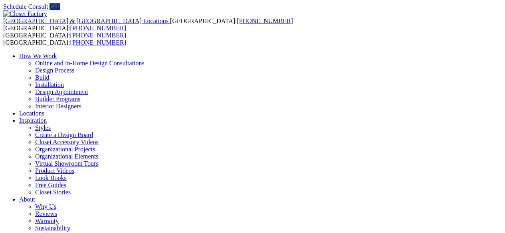  What do you see at coordinates (90, 63) in the screenshot?
I see `a: Online and In-Home Design Consultations` at bounding box center [90, 63].